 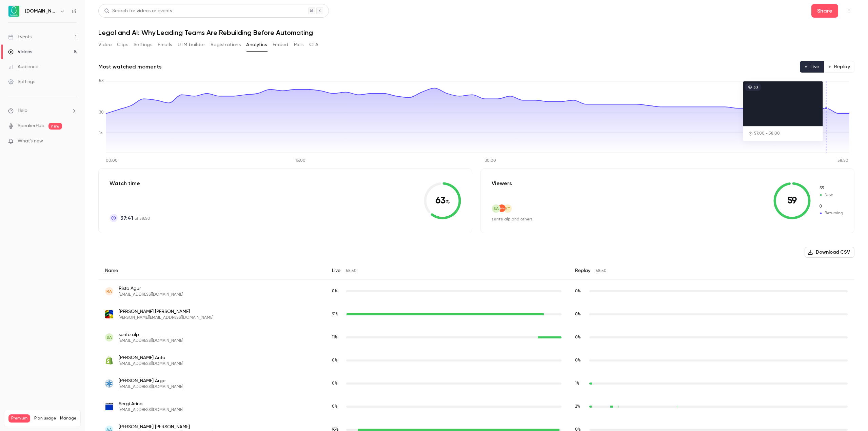 I want to click on button: Replay, so click(x=839, y=67).